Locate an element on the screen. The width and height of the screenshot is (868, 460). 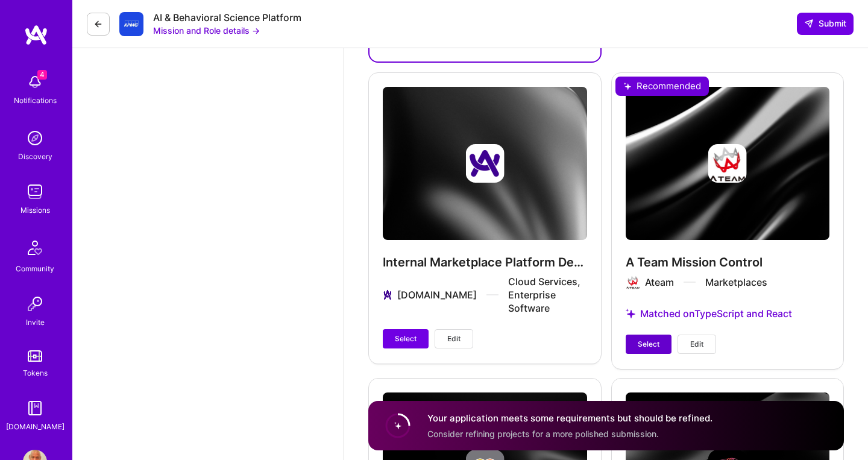
div: Discovery is located at coordinates (35, 156).